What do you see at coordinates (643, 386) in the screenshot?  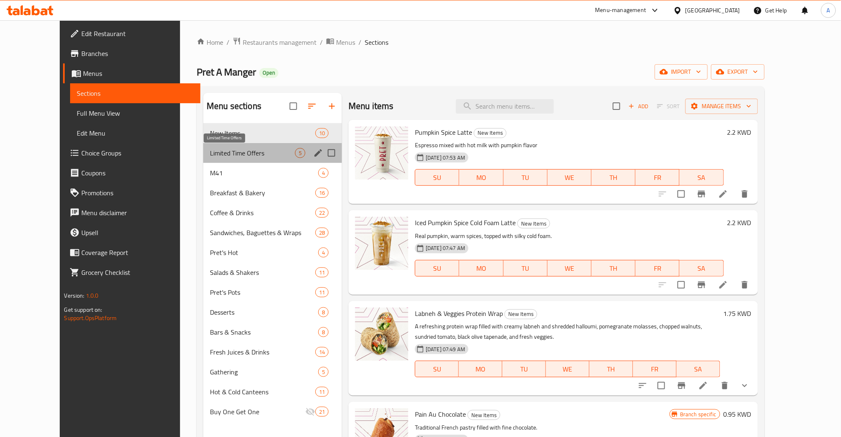 I see `button: sort-choices` at bounding box center [643, 386].